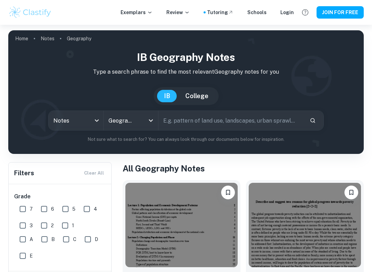 This screenshot has height=272, width=372. Describe the element at coordinates (186, 57) in the screenshot. I see `h1: IB Geography Notes` at that location.